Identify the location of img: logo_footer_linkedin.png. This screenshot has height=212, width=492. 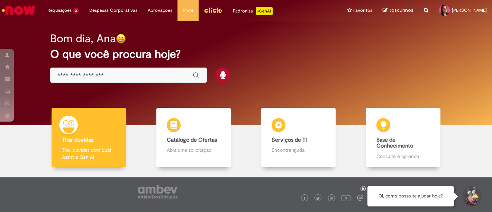
(331, 198).